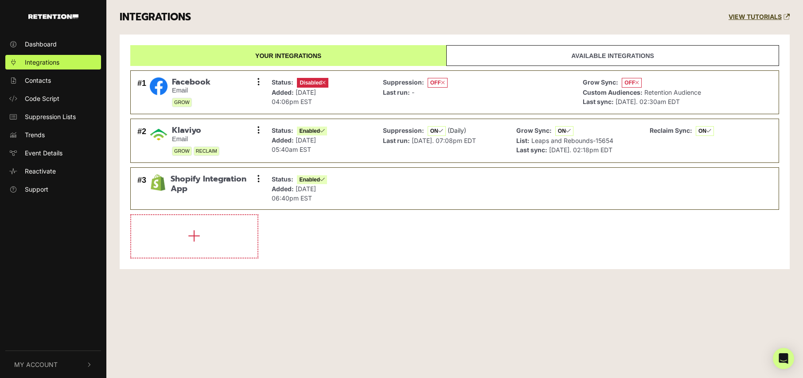 The image size is (803, 378). Describe the element at coordinates (159, 86) in the screenshot. I see `img: Facebook` at that location.